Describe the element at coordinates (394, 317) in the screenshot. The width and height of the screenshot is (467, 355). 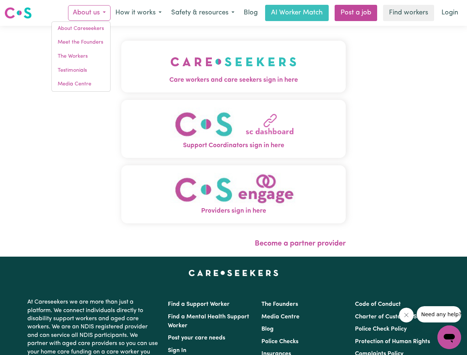
I see `a: Charter of Customer Service` at that location.